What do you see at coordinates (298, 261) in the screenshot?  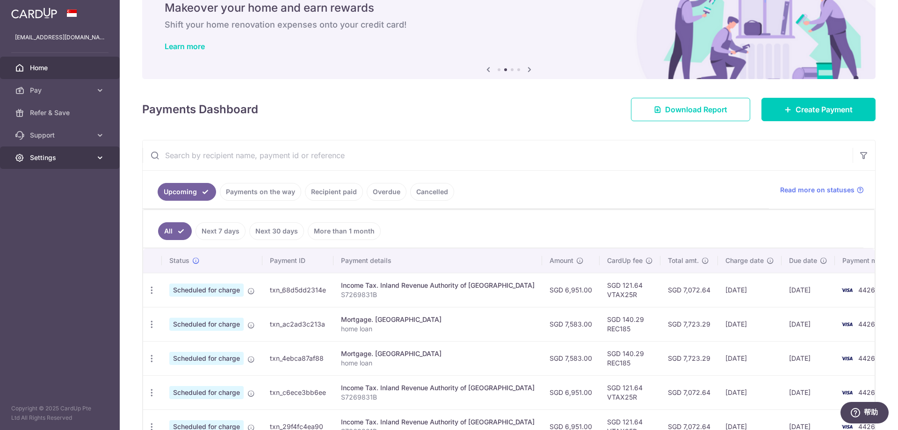 I see `th: Payment ID` at bounding box center [298, 261].